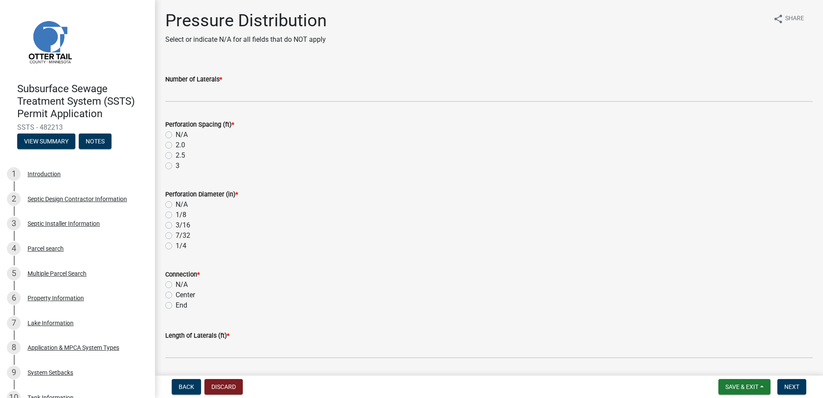  I want to click on label: End, so click(181, 305).